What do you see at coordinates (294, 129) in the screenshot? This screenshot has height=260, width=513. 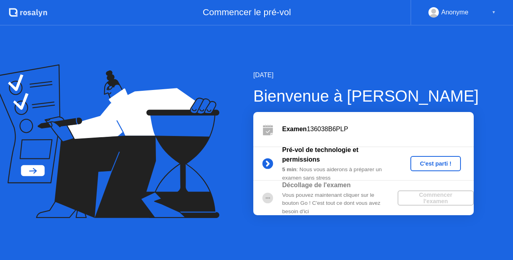 I see `b: Examen` at bounding box center [294, 129].